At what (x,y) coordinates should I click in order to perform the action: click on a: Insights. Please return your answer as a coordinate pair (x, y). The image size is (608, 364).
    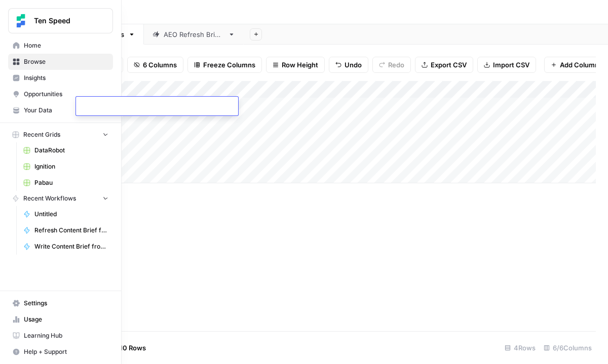
    Looking at the image, I should click on (61, 78).